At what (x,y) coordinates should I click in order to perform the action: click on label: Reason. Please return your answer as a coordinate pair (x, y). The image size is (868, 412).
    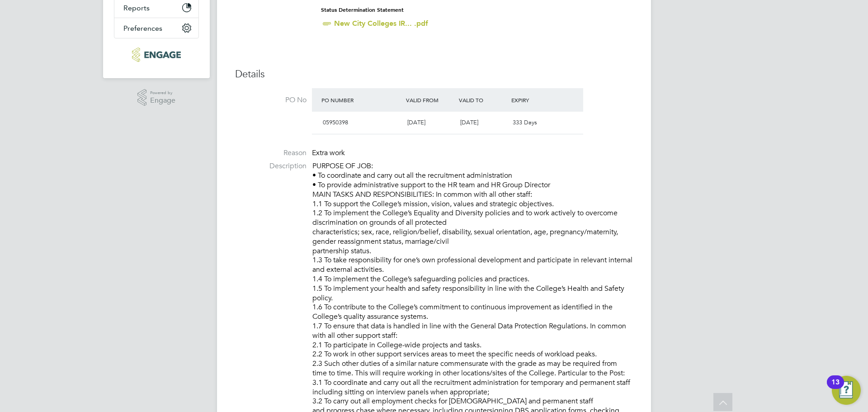
    Looking at the image, I should click on (271, 153).